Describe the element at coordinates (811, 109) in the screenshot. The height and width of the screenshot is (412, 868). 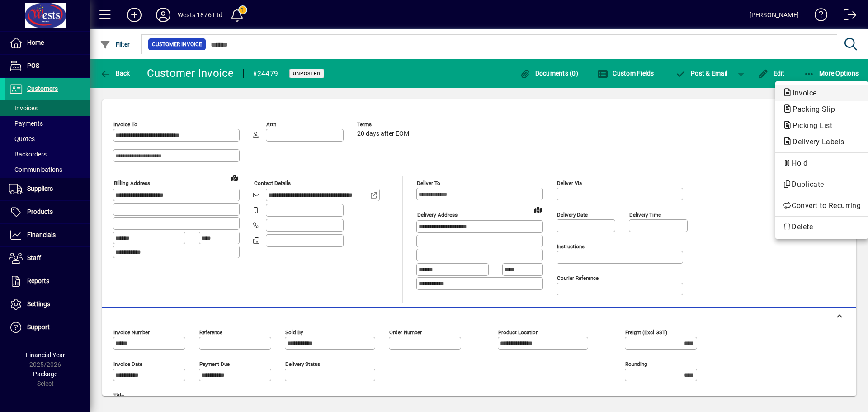
I see `span: Packing Slip` at that location.